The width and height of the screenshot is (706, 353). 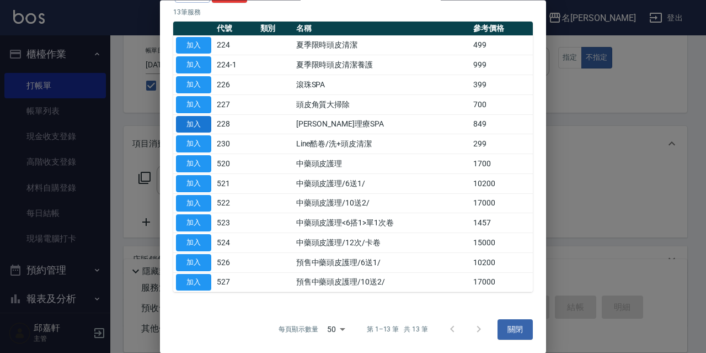 What do you see at coordinates (236, 164) in the screenshot?
I see `td: 520` at bounding box center [236, 164].